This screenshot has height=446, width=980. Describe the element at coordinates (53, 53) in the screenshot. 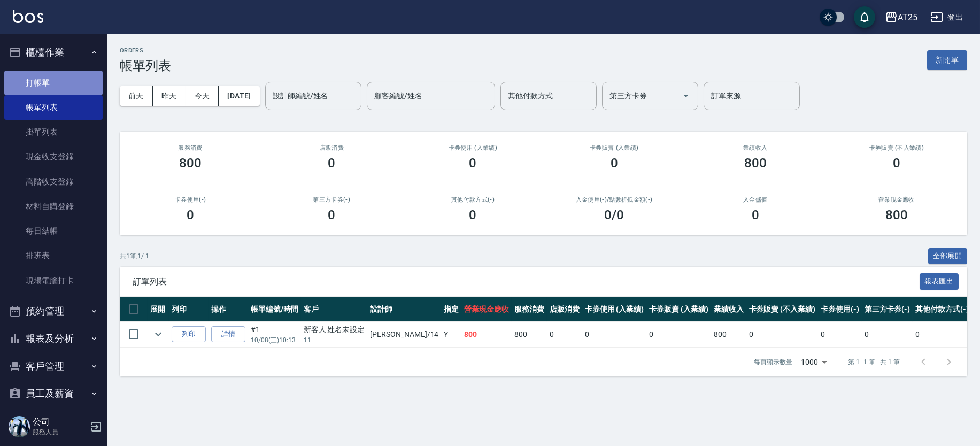

I see `button: 櫃檯作業` at that location.